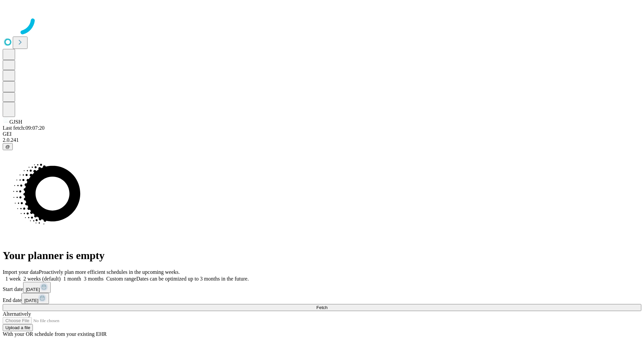 The height and width of the screenshot is (362, 644). What do you see at coordinates (42, 279) in the screenshot?
I see `span: 2 weeks (default)` at bounding box center [42, 279].